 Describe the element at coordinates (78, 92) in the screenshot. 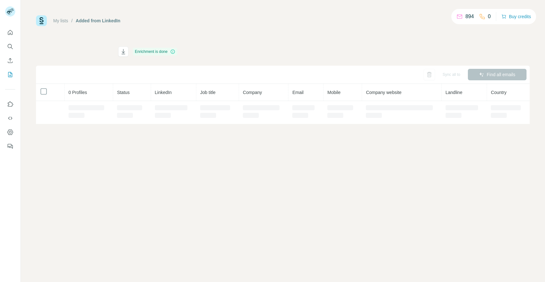

I see `span: 0 Profiles` at that location.